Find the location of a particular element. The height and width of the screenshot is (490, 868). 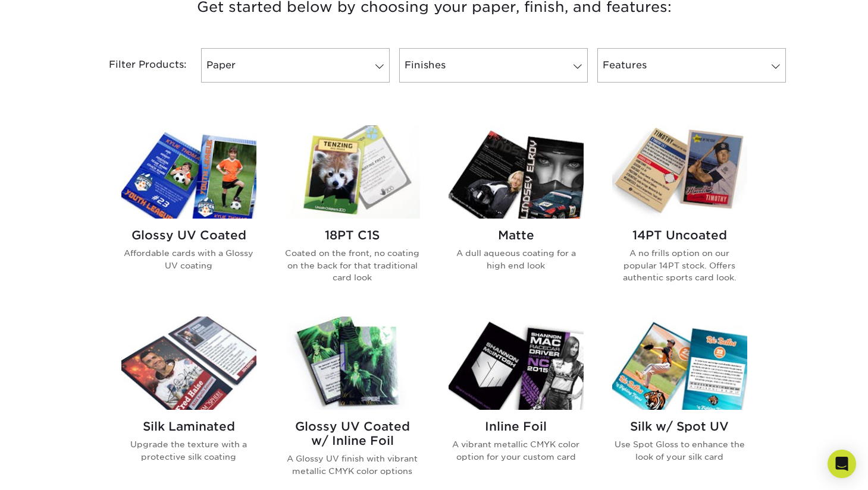

h2: Glossy UV Coated is located at coordinates (189, 236).